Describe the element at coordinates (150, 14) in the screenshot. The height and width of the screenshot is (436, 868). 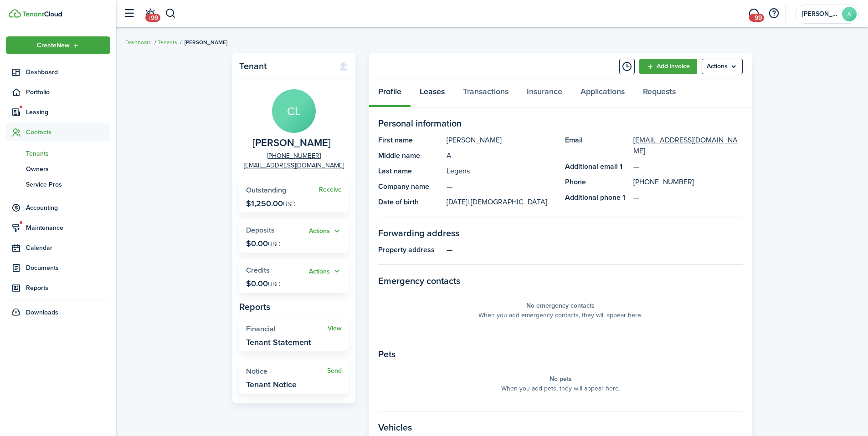
I see `a: Notifications` at that location.